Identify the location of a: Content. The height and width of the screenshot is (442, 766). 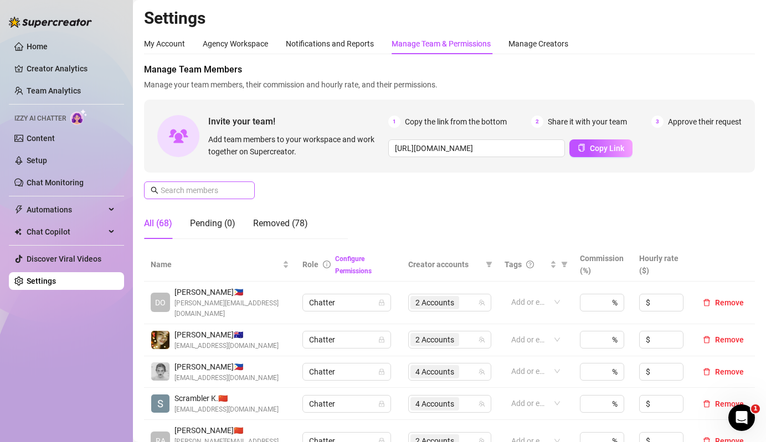
(40, 138).